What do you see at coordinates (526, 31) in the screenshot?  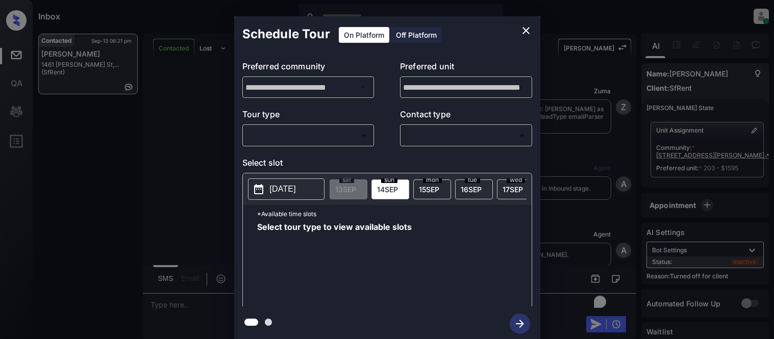 I see `button: close` at bounding box center [526, 31].